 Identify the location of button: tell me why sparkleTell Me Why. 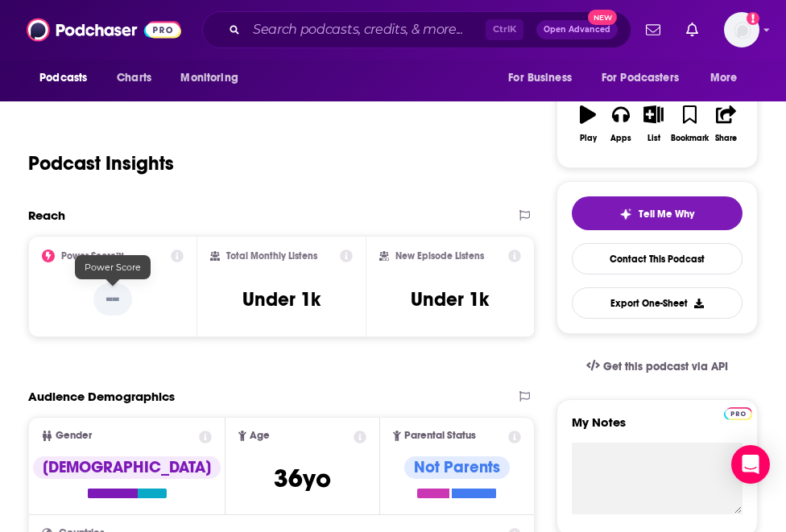
(657, 214).